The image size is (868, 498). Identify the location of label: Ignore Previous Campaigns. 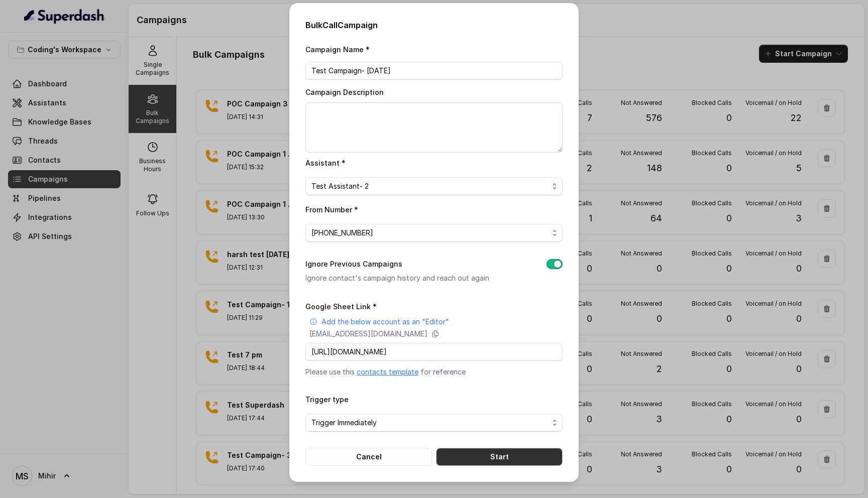
(354, 264).